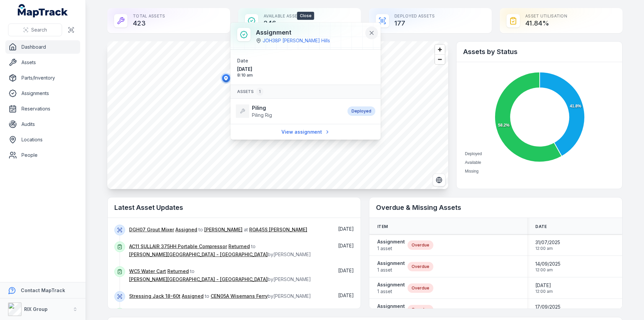 Image resolution: width=644 pixels, height=320 pixels. Describe the element at coordinates (547, 245) in the screenshot. I see `time: 31/07/2025, 12:00:00 am` at that location.